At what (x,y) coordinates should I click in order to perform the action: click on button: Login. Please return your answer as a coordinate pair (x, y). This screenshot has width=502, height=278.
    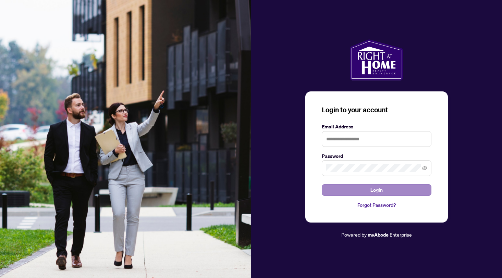
    Looking at the image, I should click on (377, 190).